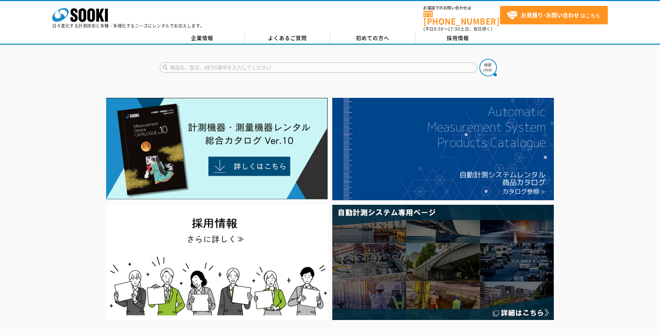 The width and height of the screenshot is (660, 335). Describe the element at coordinates (554, 15) in the screenshot. I see `a: お見積り･お問い合わせはこちら` at that location.